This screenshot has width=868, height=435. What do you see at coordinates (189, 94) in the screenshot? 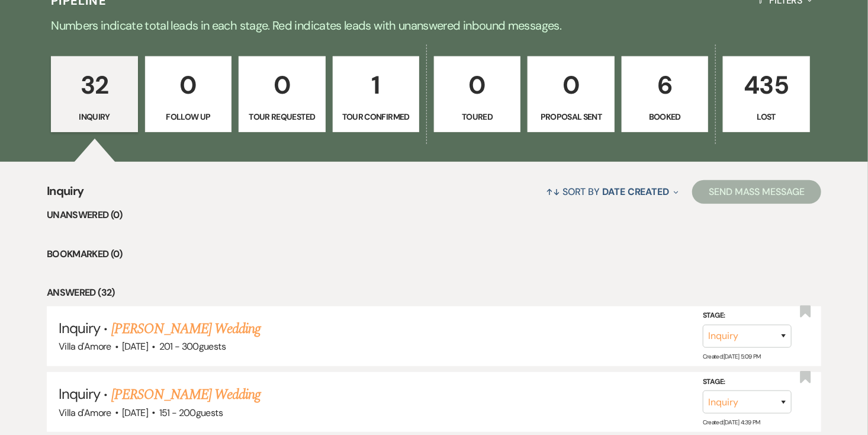
I see `a: 0Follow Up` at bounding box center [189, 94].